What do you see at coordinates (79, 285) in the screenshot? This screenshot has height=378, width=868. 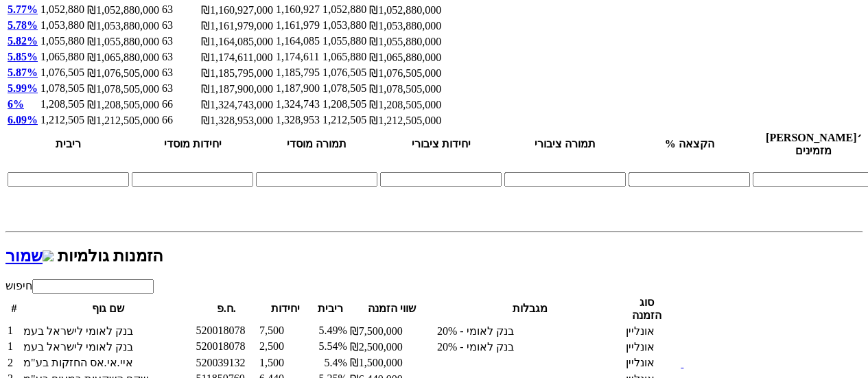 I see `label: חיפוש` at bounding box center [79, 285].